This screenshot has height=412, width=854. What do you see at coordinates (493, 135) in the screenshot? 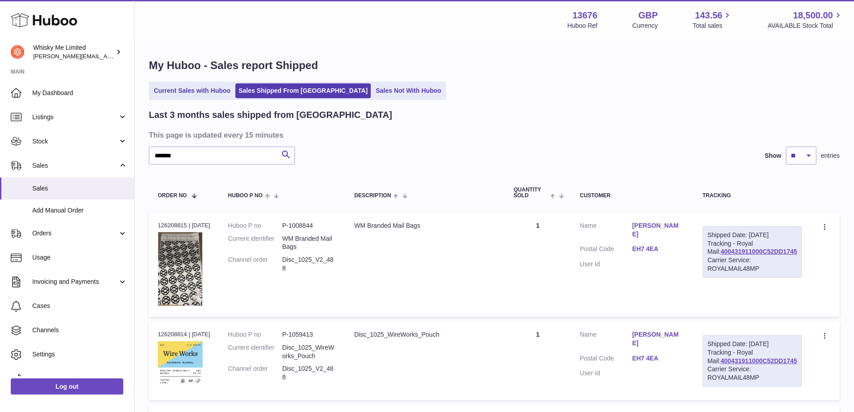
I see `h3: This page is updated every 15 minutes` at bounding box center [493, 135].